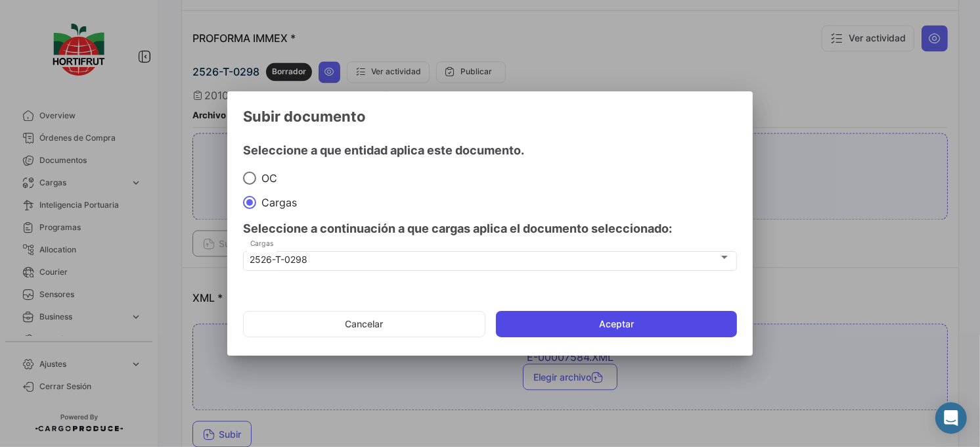 The height and width of the screenshot is (447, 980). Describe the element at coordinates (616, 324) in the screenshot. I see `button: Aceptar` at that location.